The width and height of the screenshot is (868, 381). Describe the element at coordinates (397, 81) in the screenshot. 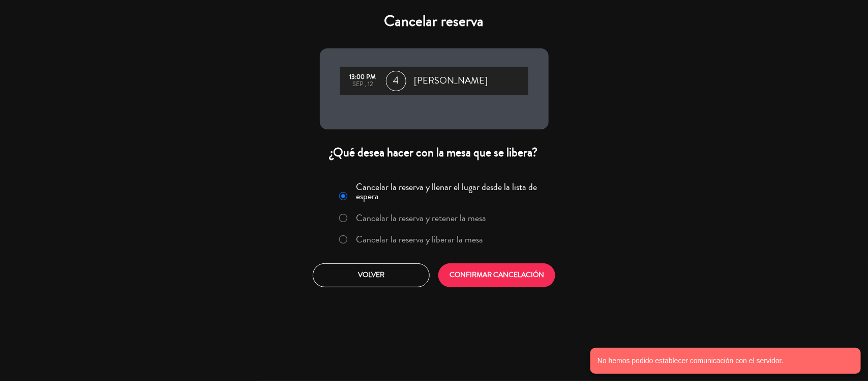

I see `span: 4` at that location.